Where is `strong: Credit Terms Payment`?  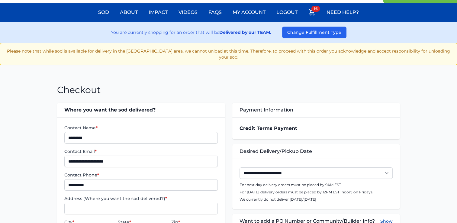 strong: Credit Terms Payment is located at coordinates (268, 128).